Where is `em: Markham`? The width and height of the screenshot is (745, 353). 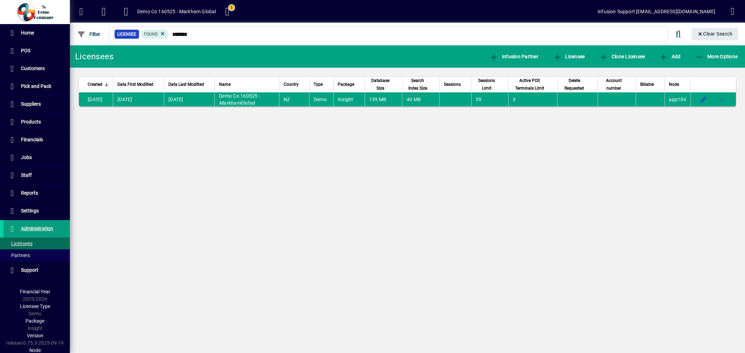 em: Markham is located at coordinates (230, 103).